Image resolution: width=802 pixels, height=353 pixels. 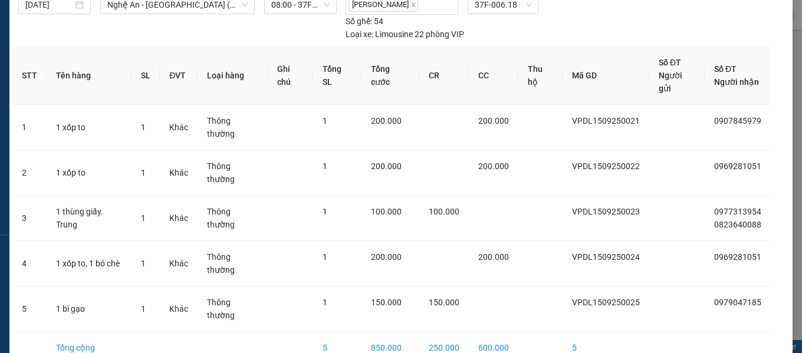 What do you see at coordinates (738, 212) in the screenshot?
I see `span: 0977313954` at bounding box center [738, 212].